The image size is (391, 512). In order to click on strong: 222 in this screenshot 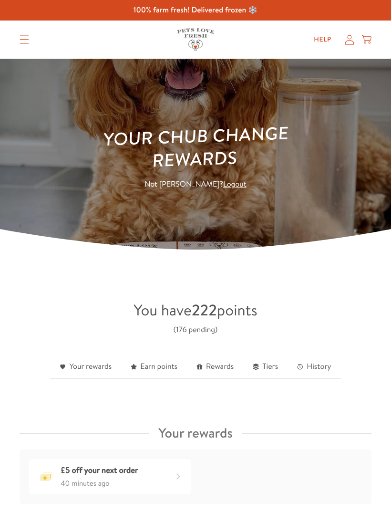, I will do `click(204, 310)`.